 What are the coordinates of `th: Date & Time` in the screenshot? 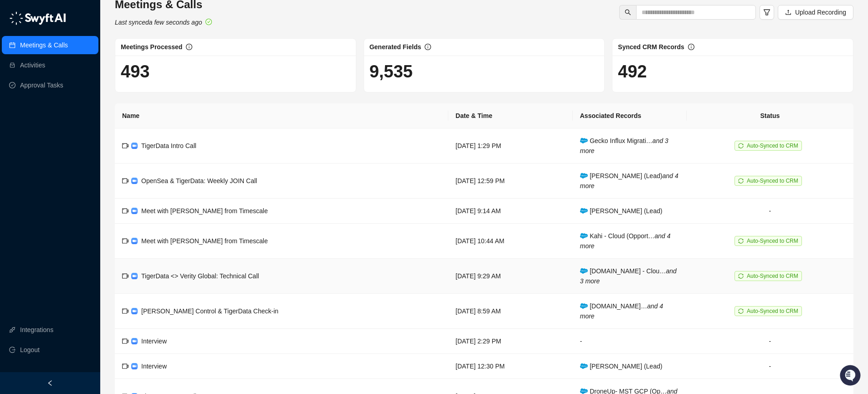 It's located at (510, 115).